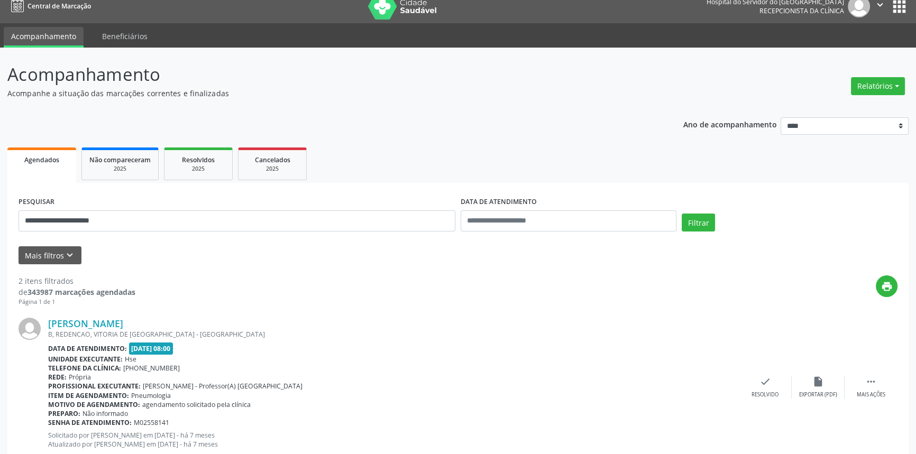 The width and height of the screenshot is (916, 454). I want to click on span: Não informado, so click(105, 414).